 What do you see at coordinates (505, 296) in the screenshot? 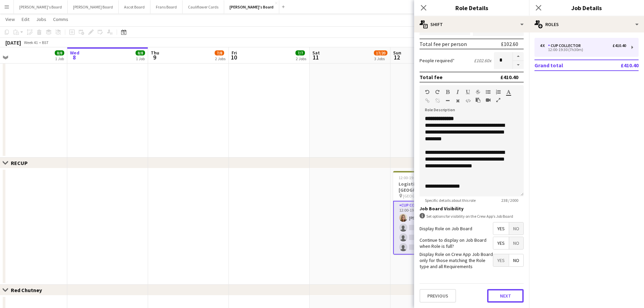
I see `button: Next` at bounding box center [505, 296].